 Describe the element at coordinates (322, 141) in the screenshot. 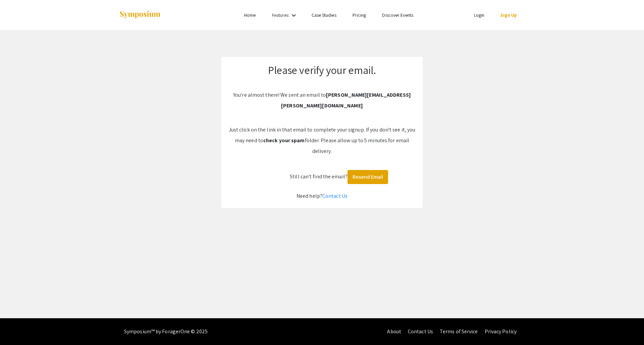

I see `p: Just click on the link in that email to complete your signup. If you don't see it, you may need t...` at that location.